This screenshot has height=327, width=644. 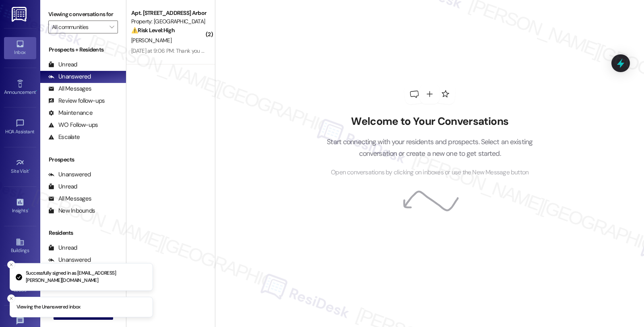 I want to click on div: Prospects + Residents, so click(x=83, y=49).